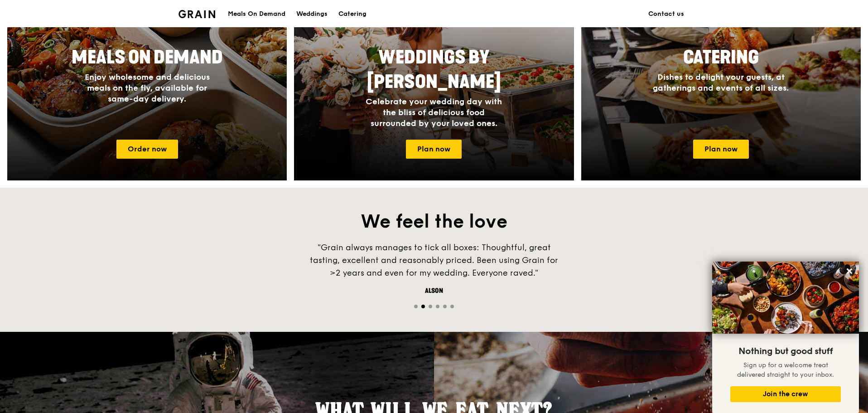  What do you see at coordinates (786, 370) in the screenshot?
I see `span: Sign up for a welcome treat delivered straight to your inbox.` at bounding box center [786, 370].